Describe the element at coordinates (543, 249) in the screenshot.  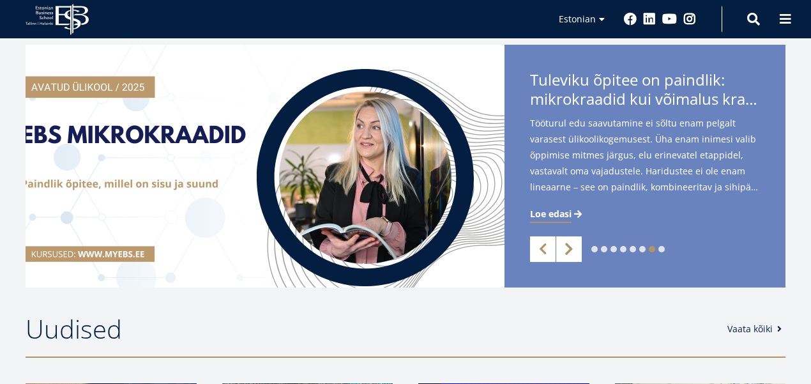
I see `a: Previous` at that location.